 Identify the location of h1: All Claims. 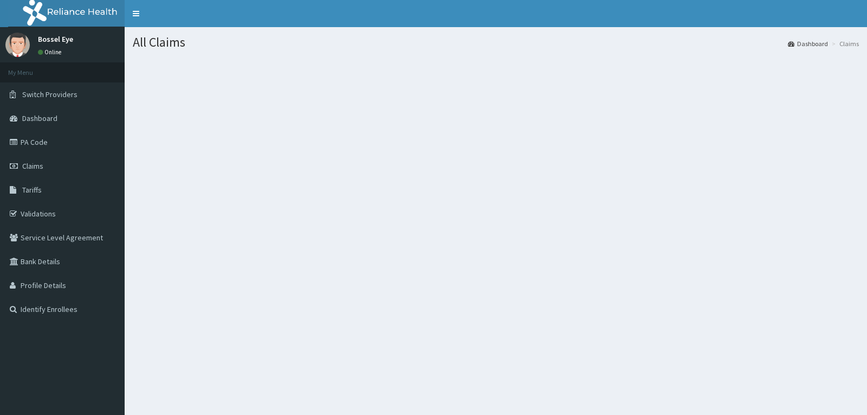
(496, 42).